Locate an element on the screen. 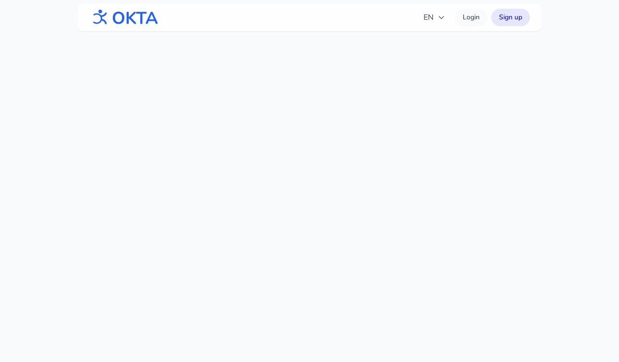 The width and height of the screenshot is (619, 362). a: OKTA logo is located at coordinates (124, 17).